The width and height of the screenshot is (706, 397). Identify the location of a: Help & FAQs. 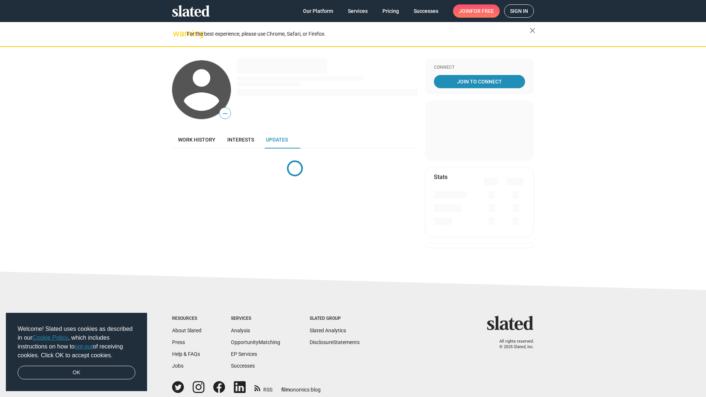
(186, 354).